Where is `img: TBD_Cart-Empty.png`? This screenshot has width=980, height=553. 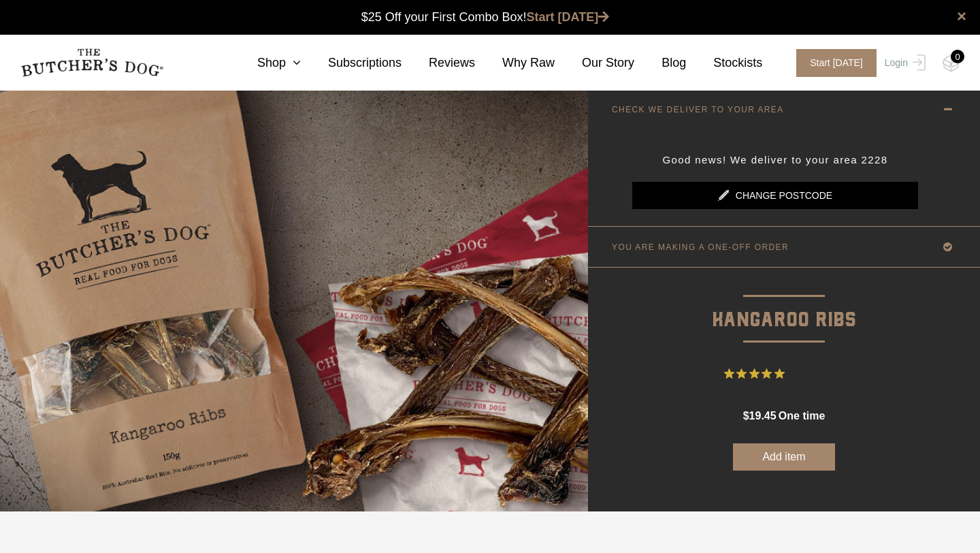
img: TBD_Cart-Empty.png is located at coordinates (951, 63).